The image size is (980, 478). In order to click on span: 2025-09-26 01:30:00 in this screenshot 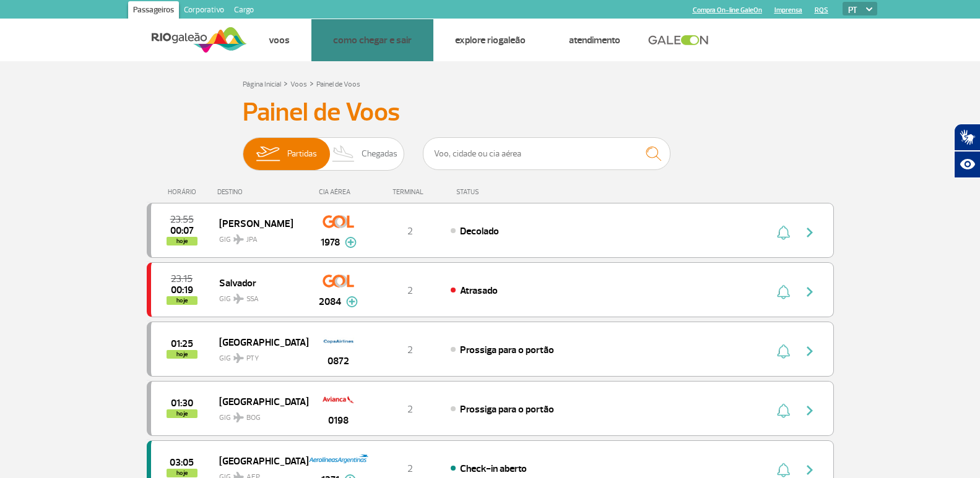, I will do `click(182, 403)`.